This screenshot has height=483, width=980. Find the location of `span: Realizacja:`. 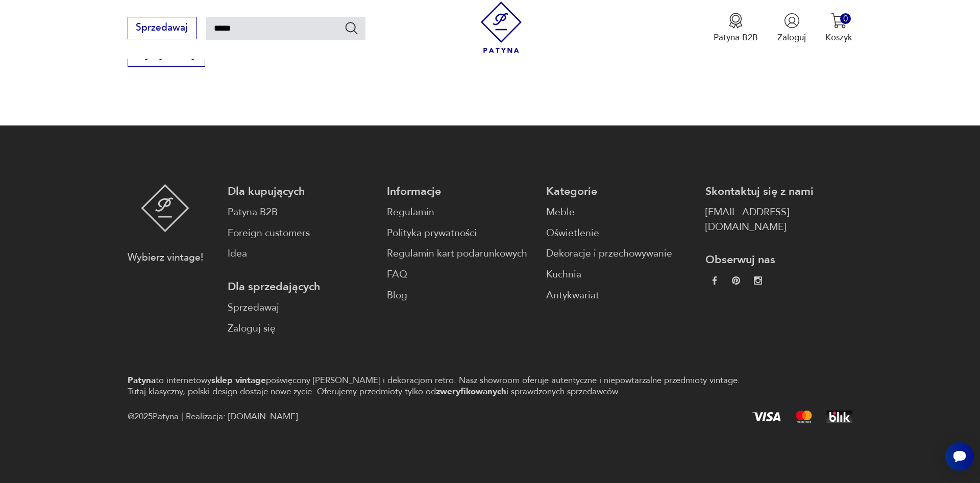

span: Realizacja: is located at coordinates (241, 417).